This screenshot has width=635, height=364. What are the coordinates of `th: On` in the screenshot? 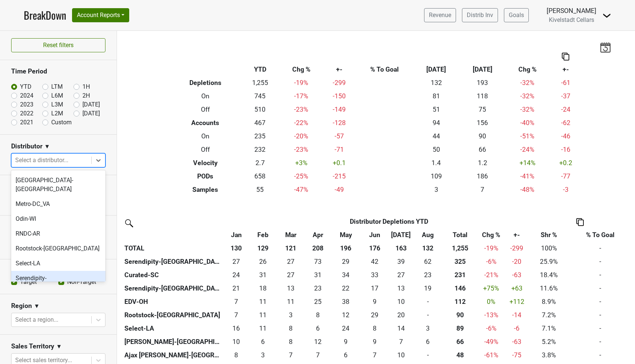 It's located at (206, 96).